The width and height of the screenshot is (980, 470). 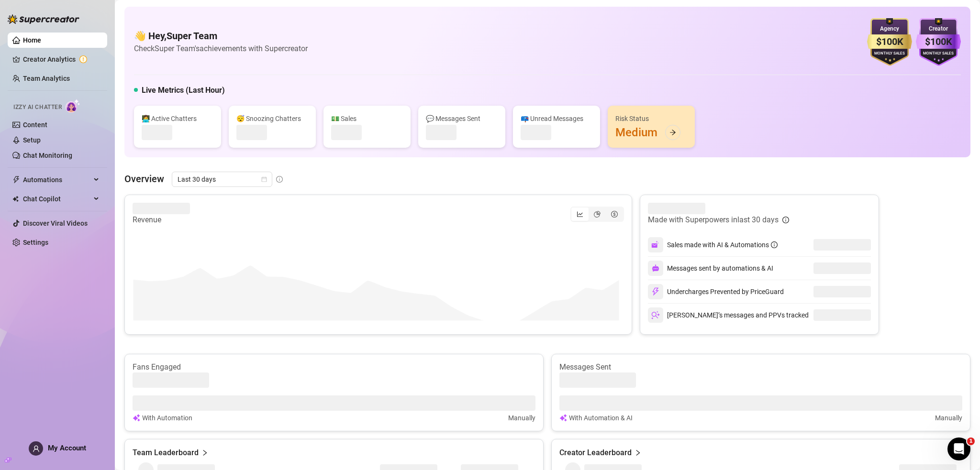 I want to click on div: Undercharges Prevented by PriceGuard, so click(x=716, y=292).